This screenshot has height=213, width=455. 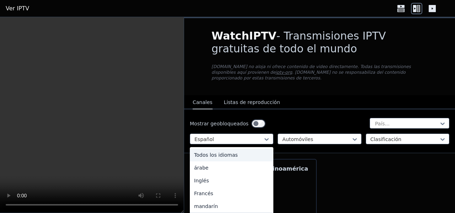 What do you see at coordinates (202, 180) in the screenshot?
I see `font: Inglés` at bounding box center [202, 180].